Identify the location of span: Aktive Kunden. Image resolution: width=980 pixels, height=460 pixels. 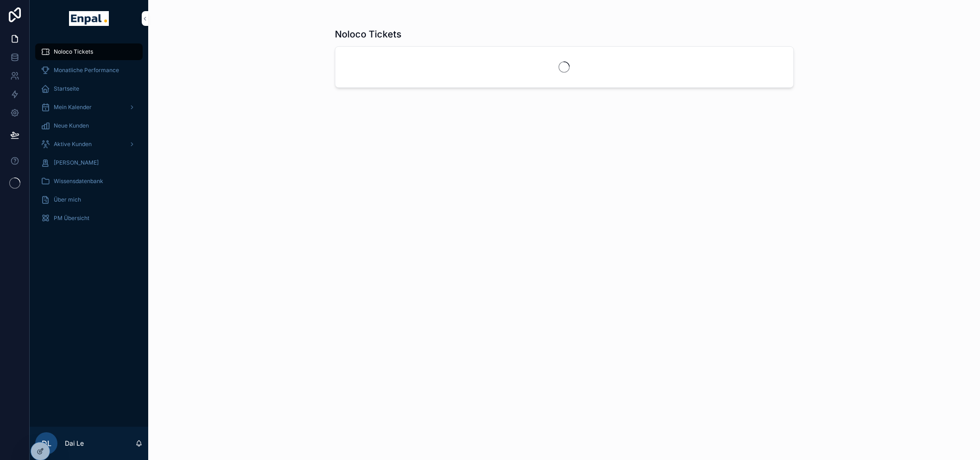
(72, 144).